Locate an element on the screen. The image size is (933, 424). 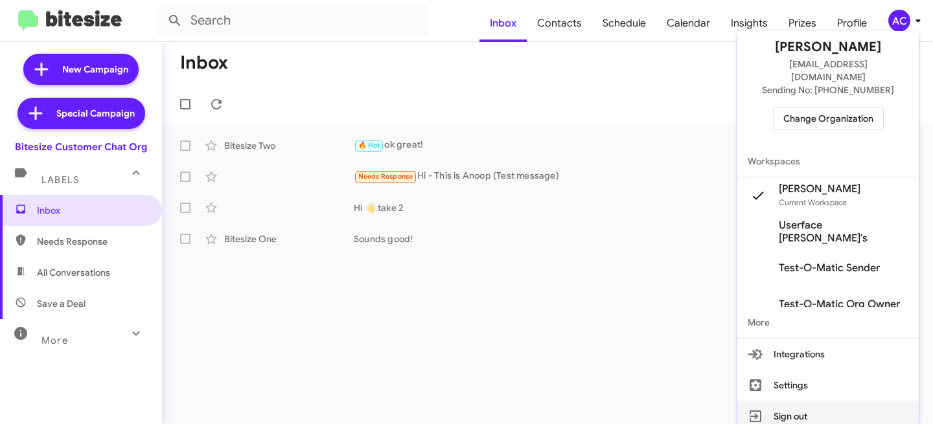
span: Current Workspace is located at coordinates (812, 202).